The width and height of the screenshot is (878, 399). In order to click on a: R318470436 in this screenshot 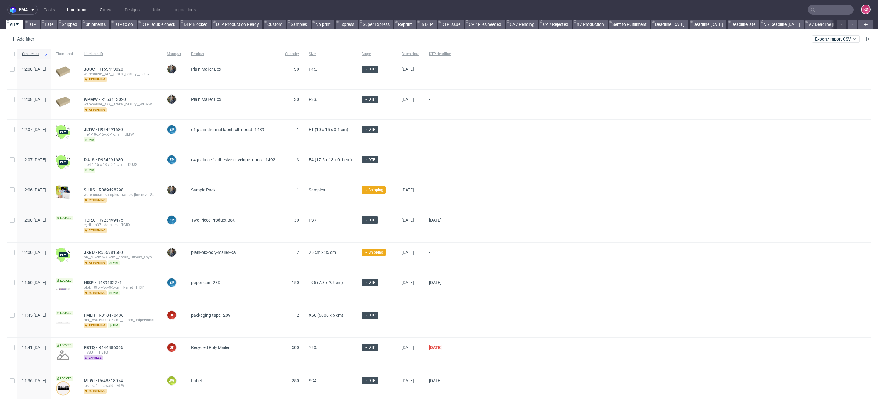, I will do `click(112, 315)`.